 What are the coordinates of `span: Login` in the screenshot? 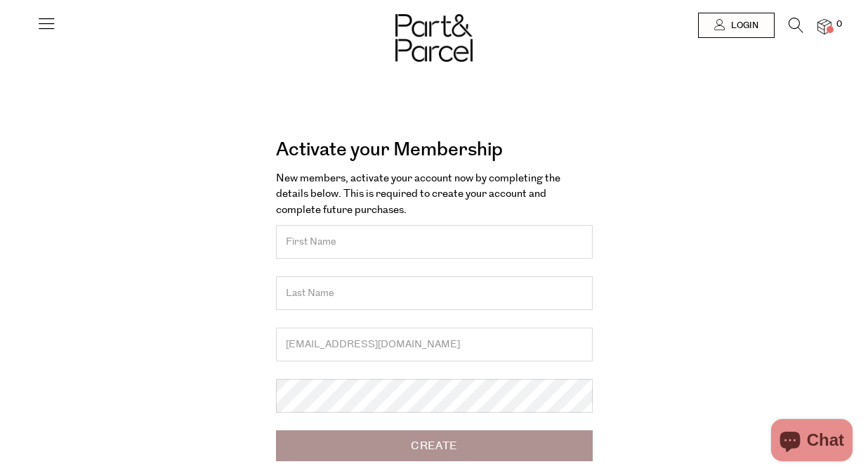 It's located at (743, 25).